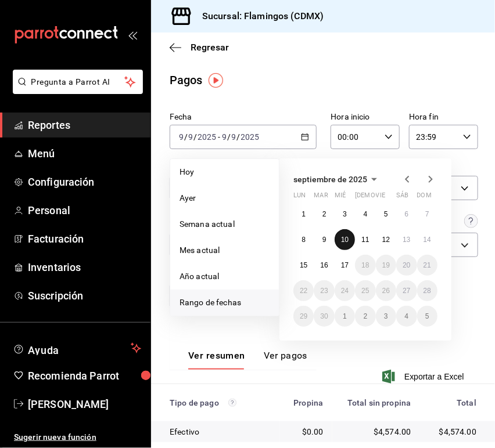 Image resolution: width=495 pixels, height=448 pixels. Describe the element at coordinates (386, 316) in the screenshot. I see `button: 3 de octubre de 2025` at that location.